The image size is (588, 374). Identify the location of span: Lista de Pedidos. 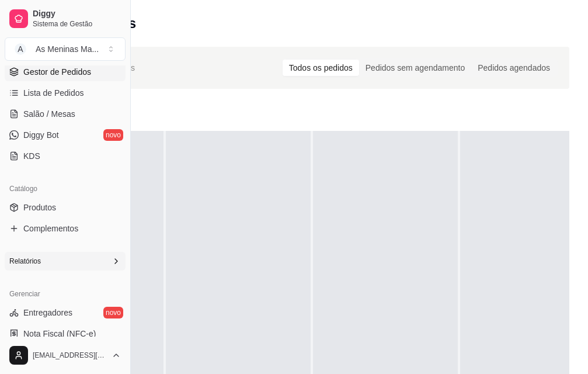
(54, 93).